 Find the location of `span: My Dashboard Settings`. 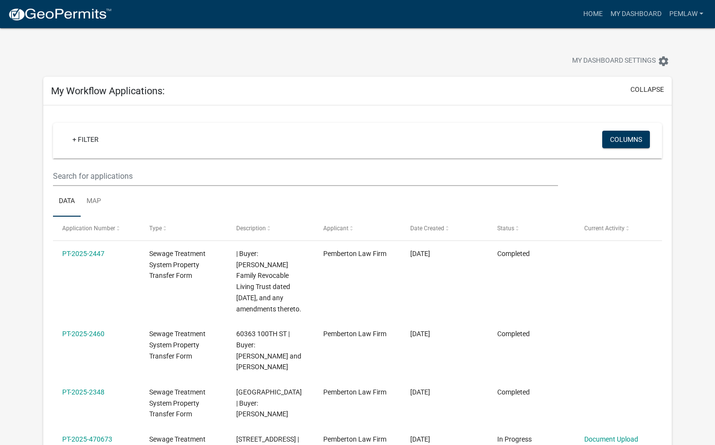

span: My Dashboard Settings is located at coordinates (614, 61).